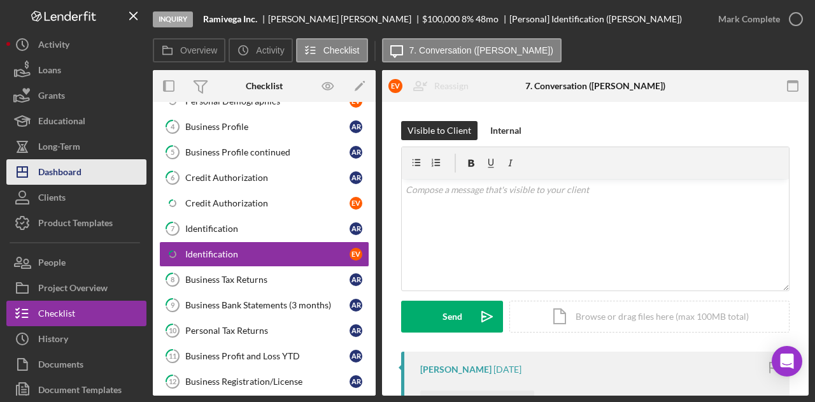 This screenshot has height=402, width=815. Describe the element at coordinates (268, 127) in the screenshot. I see `div: Business Profile` at that location.